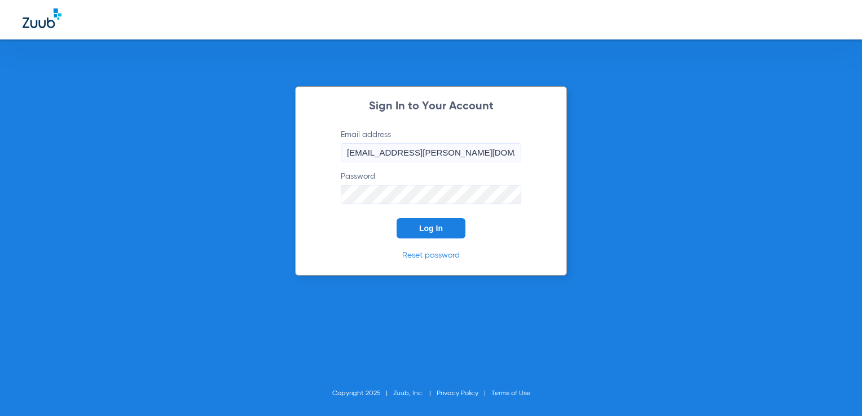 Image resolution: width=862 pixels, height=416 pixels. Describe the element at coordinates (415, 394) in the screenshot. I see `li: Zuub, Inc.` at that location.